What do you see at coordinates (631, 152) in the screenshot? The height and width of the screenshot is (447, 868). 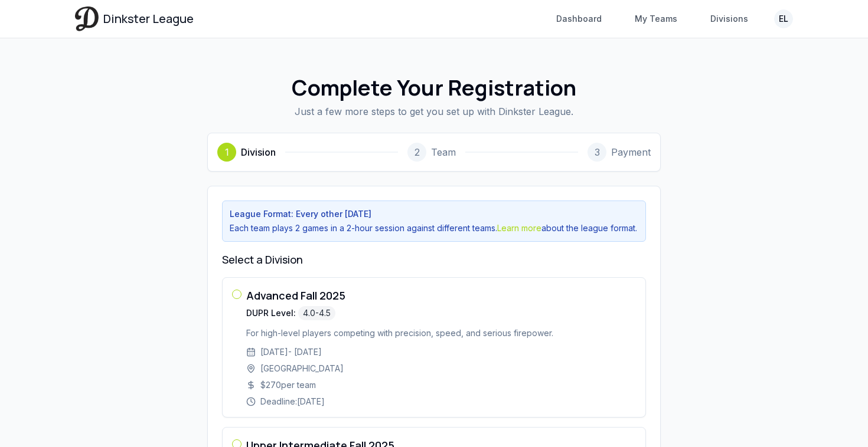 I see `span: Payment` at bounding box center [631, 152].